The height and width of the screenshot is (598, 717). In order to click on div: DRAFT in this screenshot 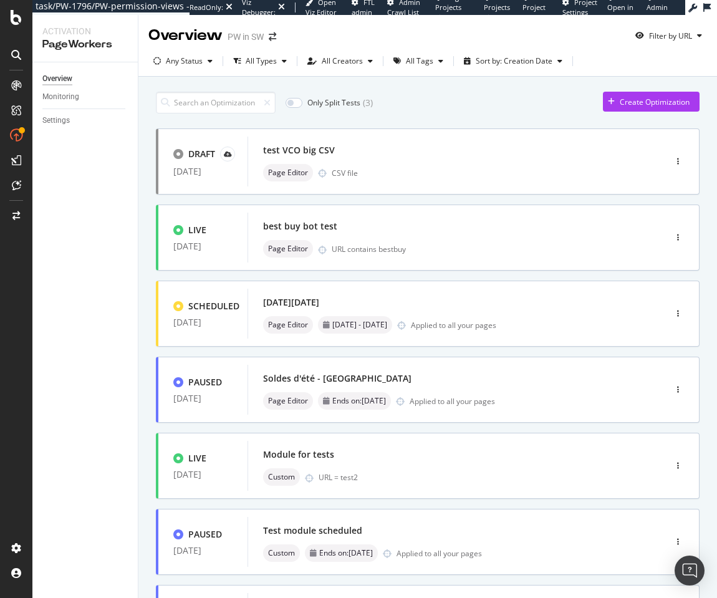, I will do `click(201, 154)`.